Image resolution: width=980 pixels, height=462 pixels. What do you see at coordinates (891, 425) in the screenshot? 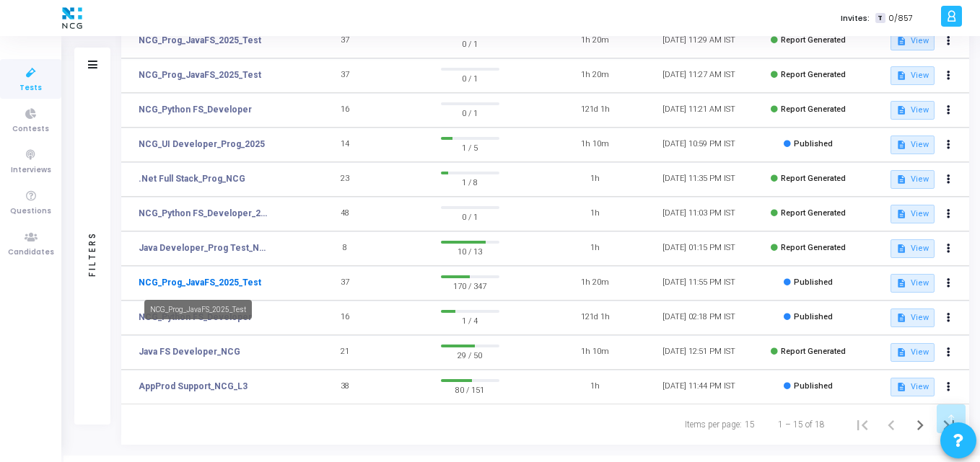
I see `button: Previous page` at bounding box center [891, 425].